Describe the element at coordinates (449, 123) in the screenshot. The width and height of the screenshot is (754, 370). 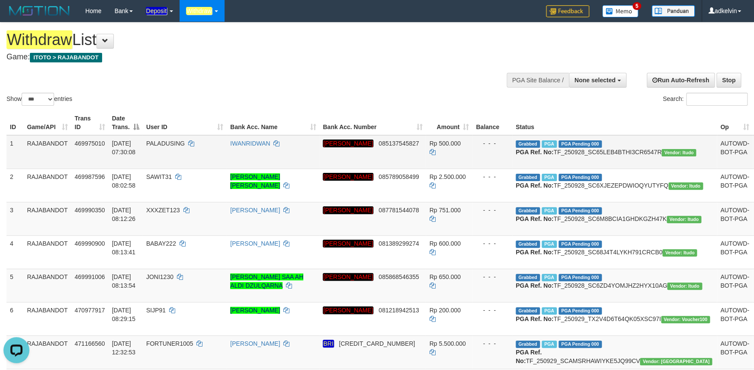
I see `th: Amount: activate to sort column ascending` at that location.